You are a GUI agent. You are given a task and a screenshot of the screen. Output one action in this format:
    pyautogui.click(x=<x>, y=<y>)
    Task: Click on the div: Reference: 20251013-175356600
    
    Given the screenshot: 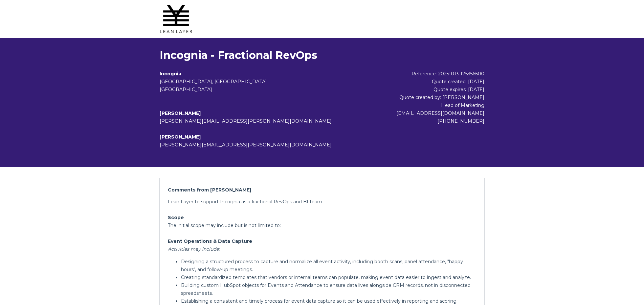 What is the action you would take?
    pyautogui.click(x=411, y=74)
    